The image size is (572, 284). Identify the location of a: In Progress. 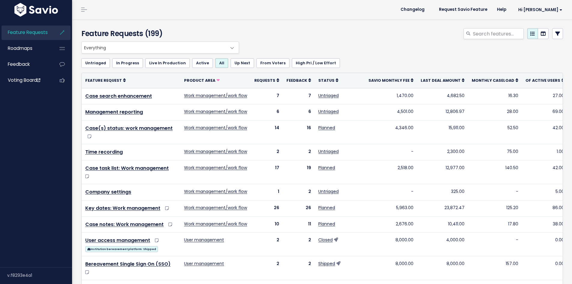
(128, 63).